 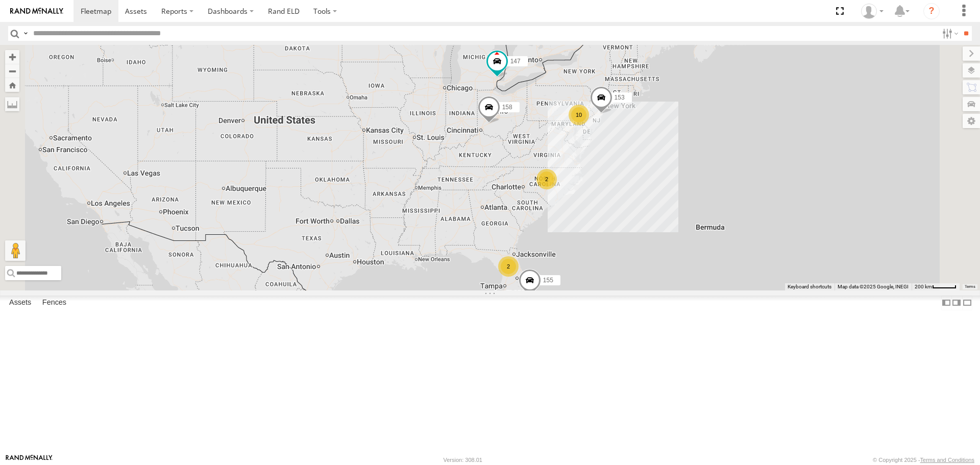 I want to click on label: Dock Summary Table to the Right, so click(x=957, y=303).